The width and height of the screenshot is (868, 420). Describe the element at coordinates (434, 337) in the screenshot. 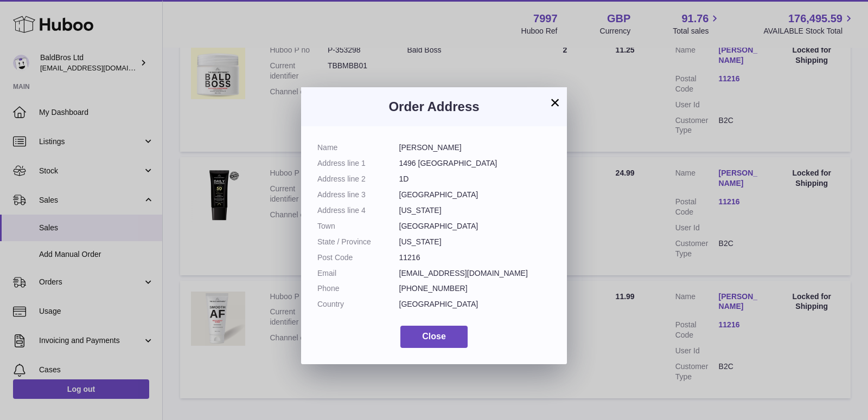

I see `button: Close` at that location.